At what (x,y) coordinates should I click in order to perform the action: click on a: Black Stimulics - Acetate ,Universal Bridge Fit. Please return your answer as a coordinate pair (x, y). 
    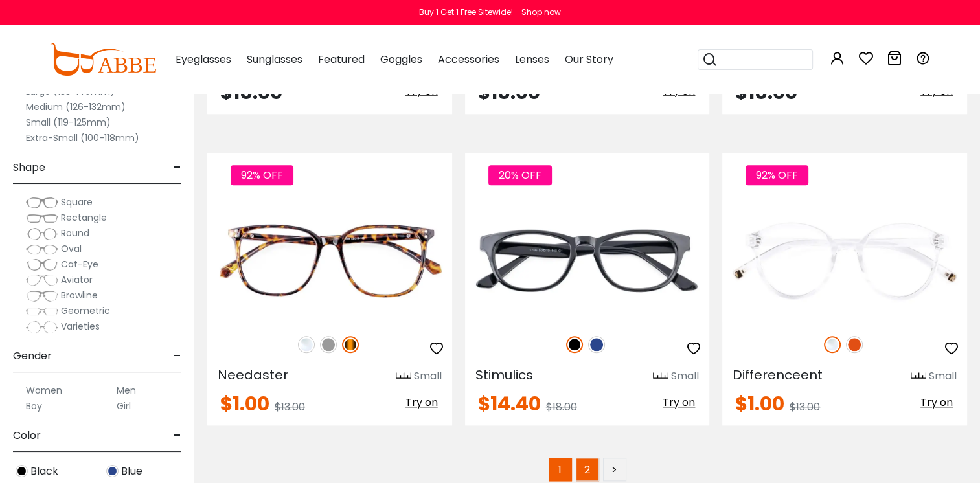
    Looking at the image, I should click on (587, 260).